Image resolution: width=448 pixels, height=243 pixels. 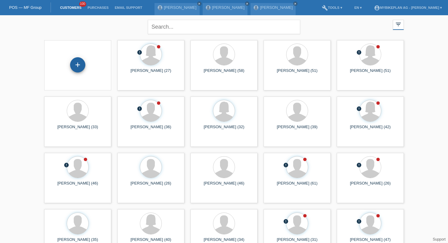 What do you see at coordinates (98, 8) in the screenshot?
I see `a: Purchases` at bounding box center [98, 8].